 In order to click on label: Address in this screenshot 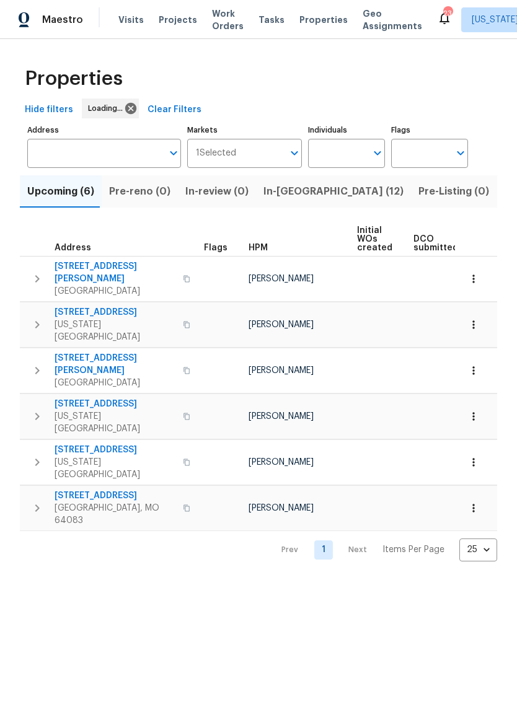, I will do `click(104, 130)`.